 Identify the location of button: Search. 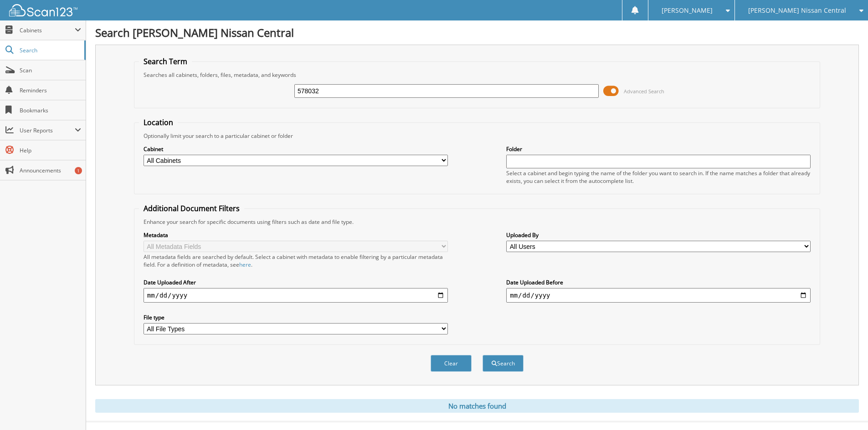
(503, 363).